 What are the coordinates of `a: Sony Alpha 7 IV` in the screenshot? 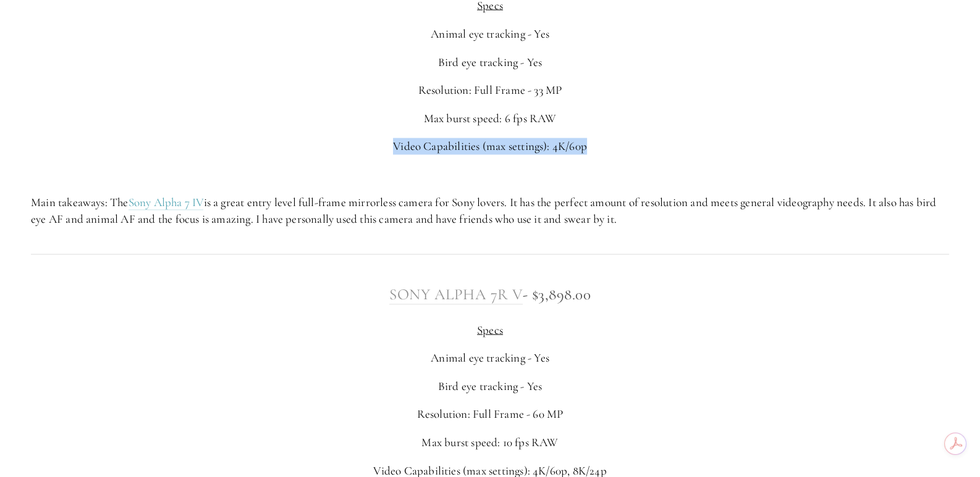 It's located at (166, 203).